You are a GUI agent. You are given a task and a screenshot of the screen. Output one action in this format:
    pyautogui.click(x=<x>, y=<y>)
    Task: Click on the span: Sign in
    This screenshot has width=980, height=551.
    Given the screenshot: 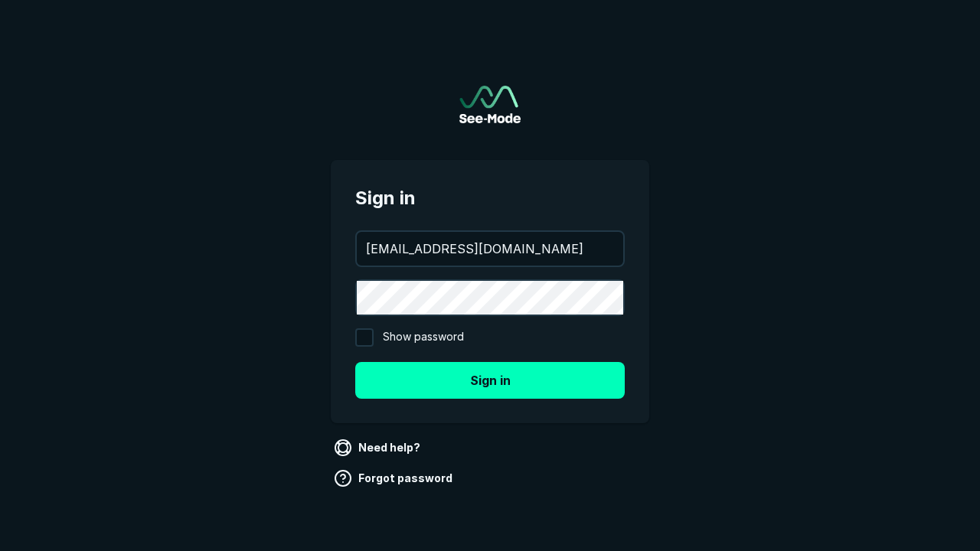 What is the action you would take?
    pyautogui.click(x=490, y=199)
    